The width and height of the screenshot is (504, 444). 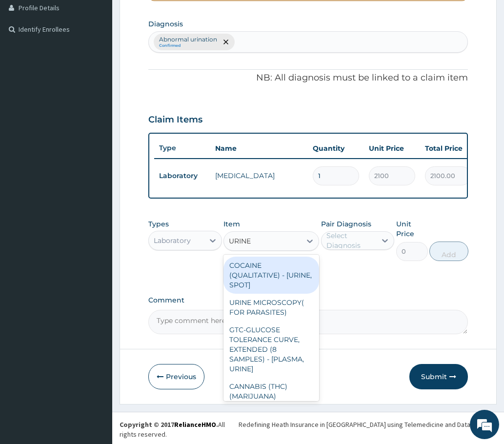 What do you see at coordinates (351, 241) in the screenshot?
I see `div: Select Diagnosis` at bounding box center [351, 241].